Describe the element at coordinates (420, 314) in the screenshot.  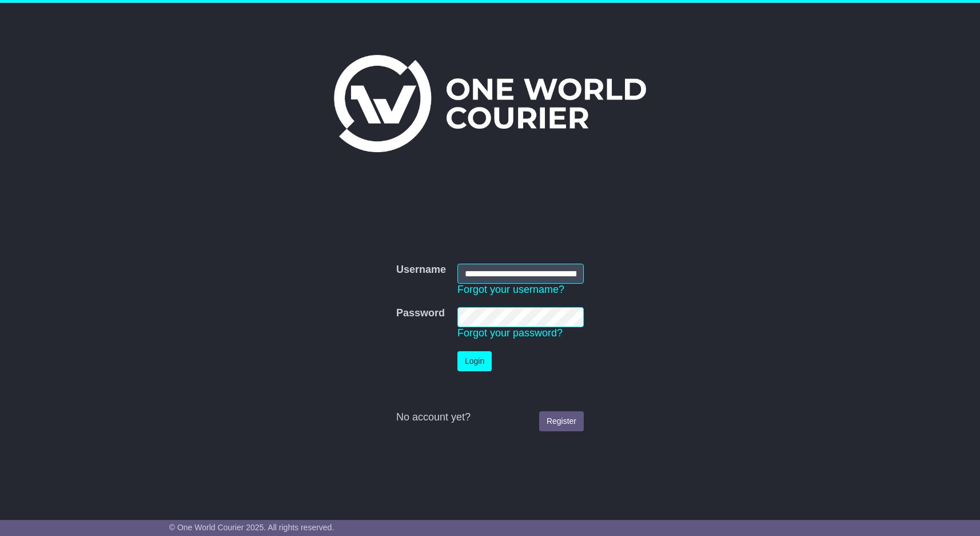
I see `label: Password` at that location.